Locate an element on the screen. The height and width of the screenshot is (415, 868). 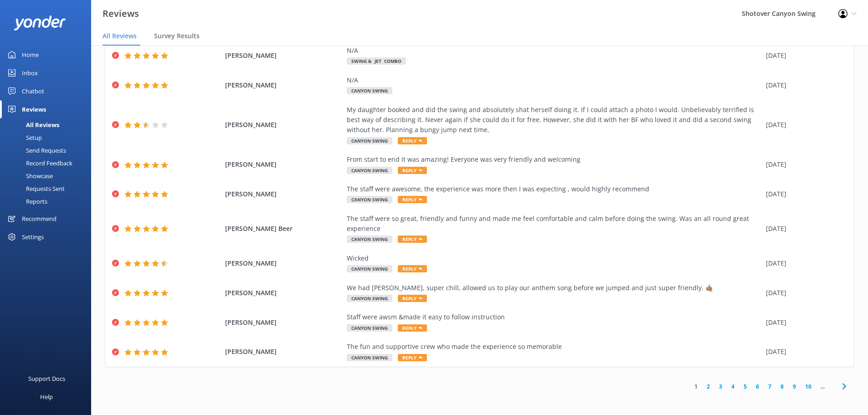
span: Survey Results is located at coordinates (177, 36).